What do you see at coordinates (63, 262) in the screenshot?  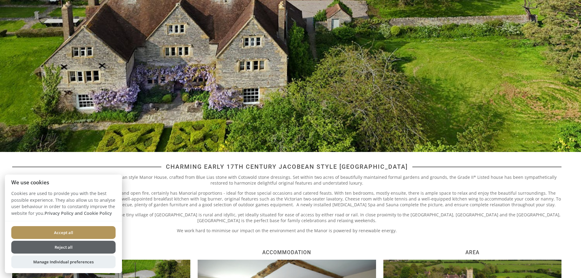 I see `button: Manage Individual preferences` at bounding box center [63, 262].